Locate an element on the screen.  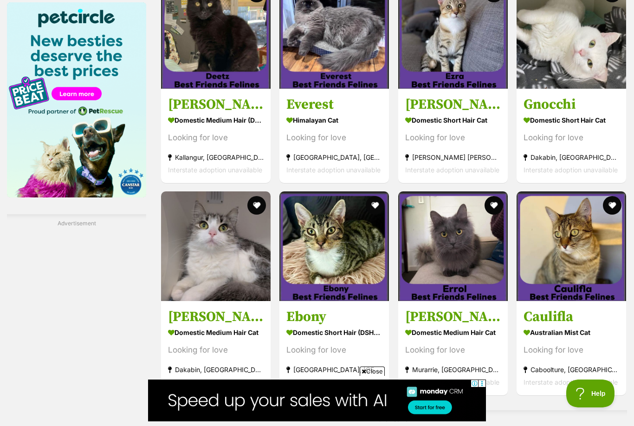
span: Close is located at coordinates (372, 371).